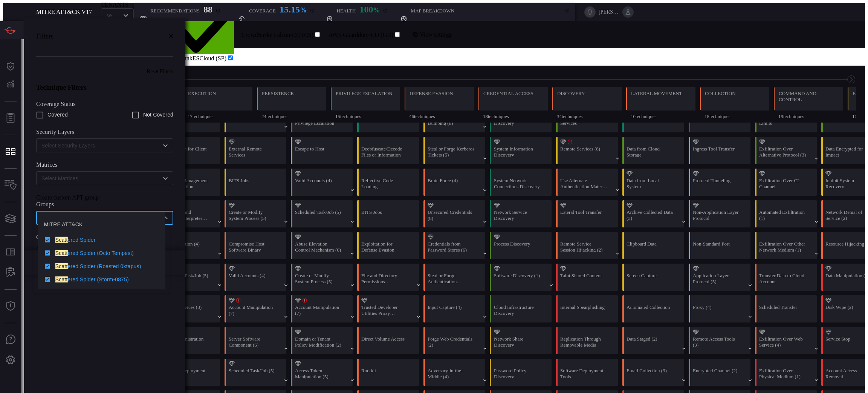 The width and height of the screenshot is (868, 393). I want to click on div: T1554: Compromise Host Software Binary, so click(255, 246).